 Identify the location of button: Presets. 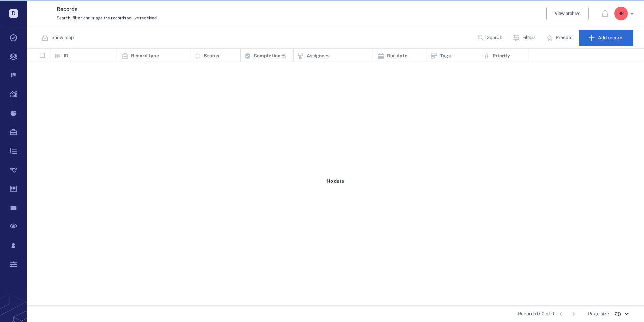
(560, 38).